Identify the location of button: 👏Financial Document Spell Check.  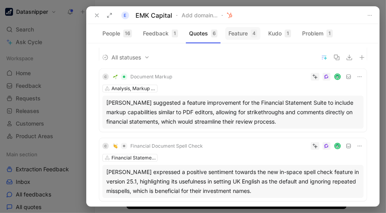
(158, 146).